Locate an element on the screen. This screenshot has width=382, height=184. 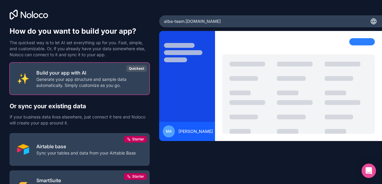
p: The quickest way is to let AI set everything up for you. Fast, simple, and customizable. Or, if y... is located at coordinates (80, 49).